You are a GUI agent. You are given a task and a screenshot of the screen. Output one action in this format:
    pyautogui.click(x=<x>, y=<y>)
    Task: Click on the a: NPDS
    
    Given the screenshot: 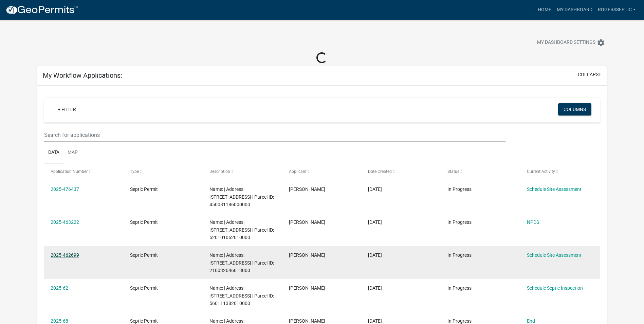 What is the action you would take?
    pyautogui.click(x=533, y=222)
    